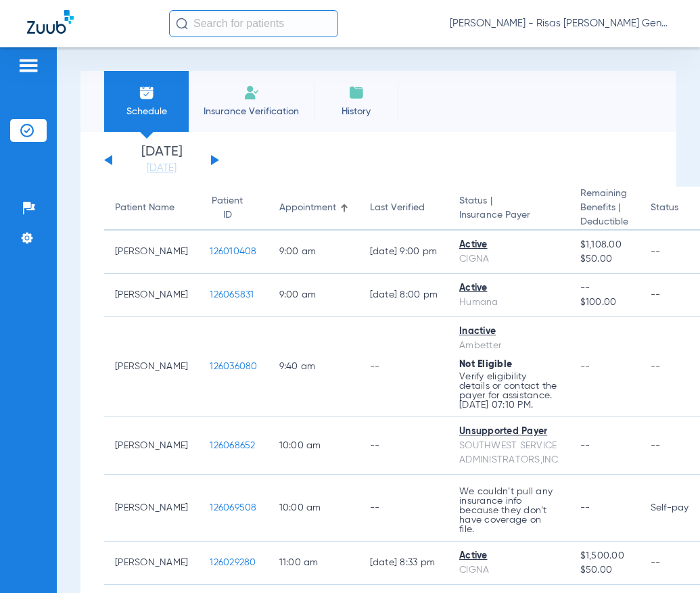 The width and height of the screenshot is (700, 593). Describe the element at coordinates (509, 208) in the screenshot. I see `th: Status |` at that location.